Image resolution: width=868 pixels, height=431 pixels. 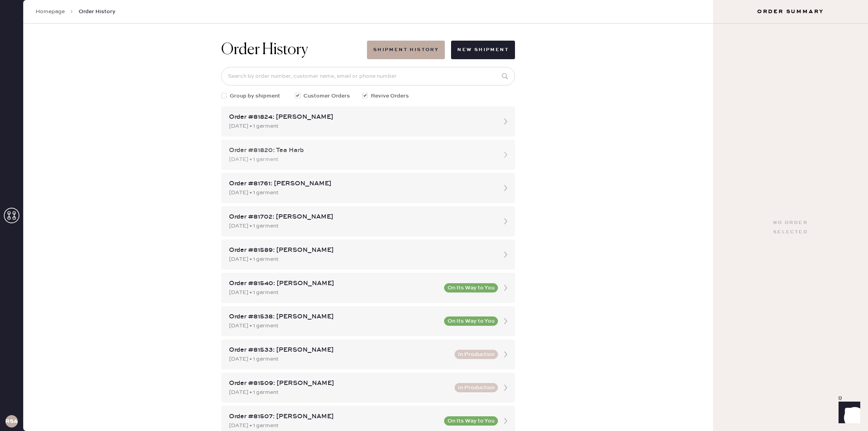 I want to click on td: 912469, so click(x=54, y=146).